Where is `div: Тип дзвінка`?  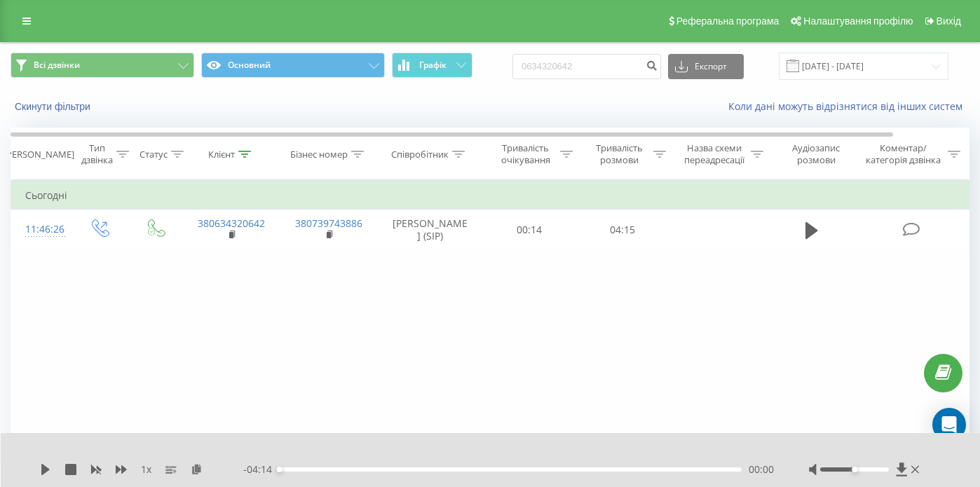 div: Тип дзвінка is located at coordinates (97, 154).